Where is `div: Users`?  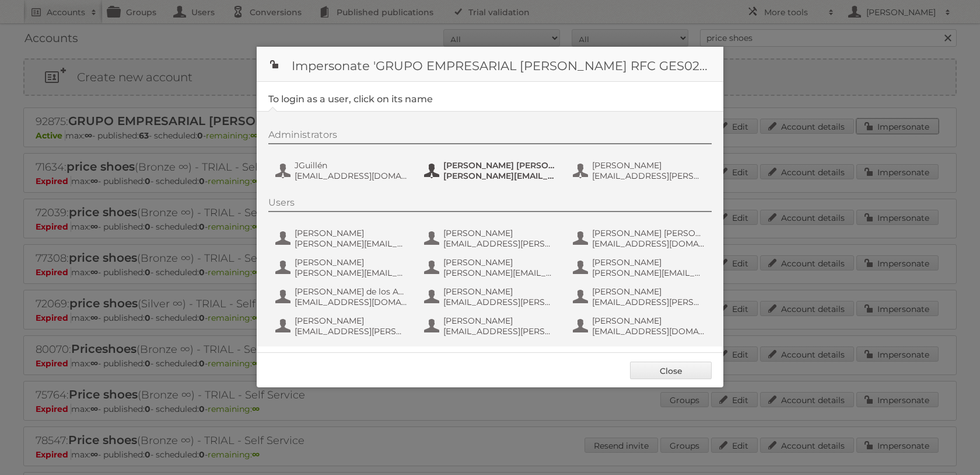
div: Users is located at coordinates (490, 205).